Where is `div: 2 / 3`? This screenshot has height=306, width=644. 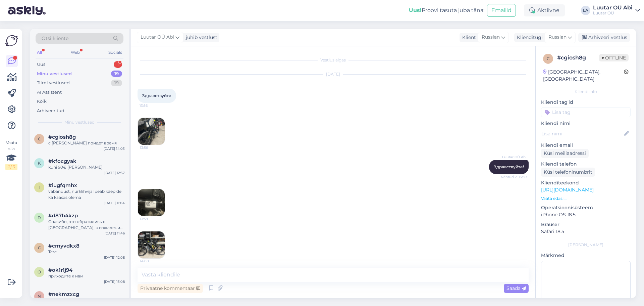 div: 2 / 3 is located at coordinates (11, 167).